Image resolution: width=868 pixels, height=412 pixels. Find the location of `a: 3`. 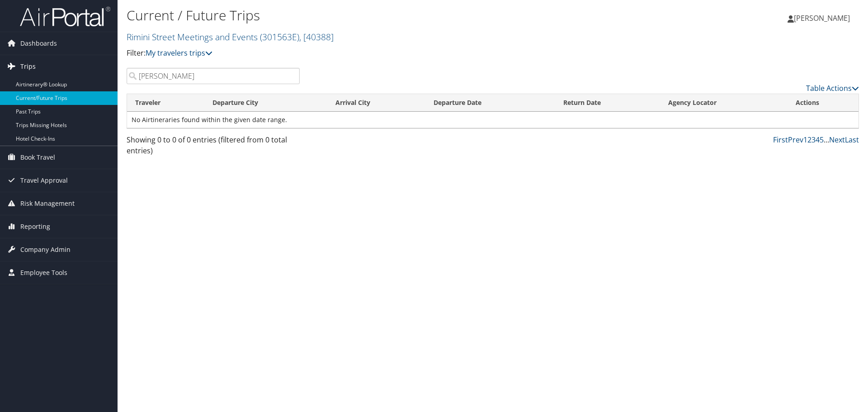

a: 3 is located at coordinates (814, 140).